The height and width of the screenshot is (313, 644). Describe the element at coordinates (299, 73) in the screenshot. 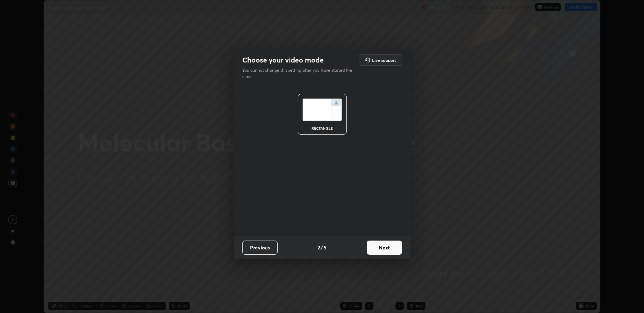

I see `p: You cannot change this setting after you have started the class` at that location.